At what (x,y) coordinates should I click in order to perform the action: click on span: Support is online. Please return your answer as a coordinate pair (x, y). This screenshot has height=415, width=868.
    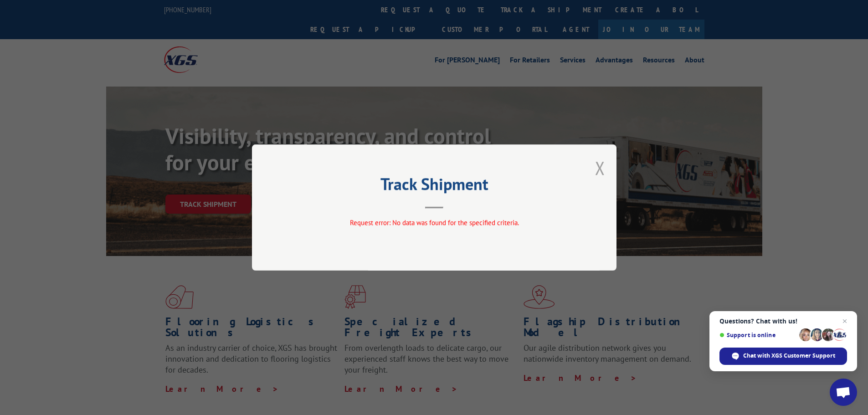
    Looking at the image, I should click on (758, 335).